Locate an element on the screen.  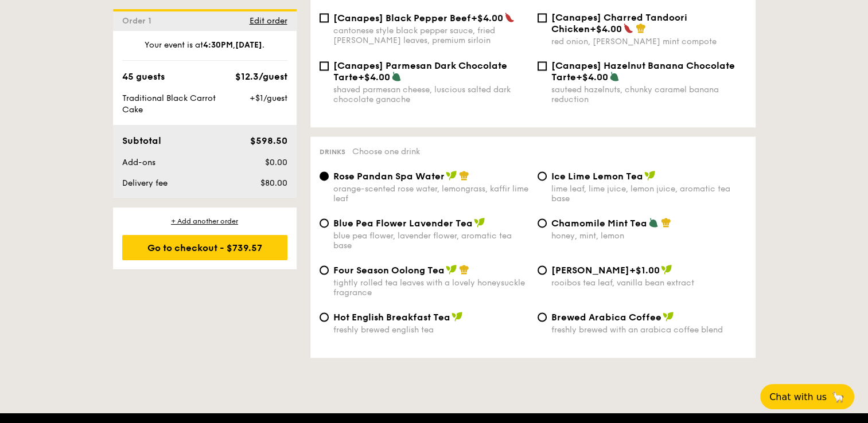
span: Chat with us is located at coordinates (798, 397).